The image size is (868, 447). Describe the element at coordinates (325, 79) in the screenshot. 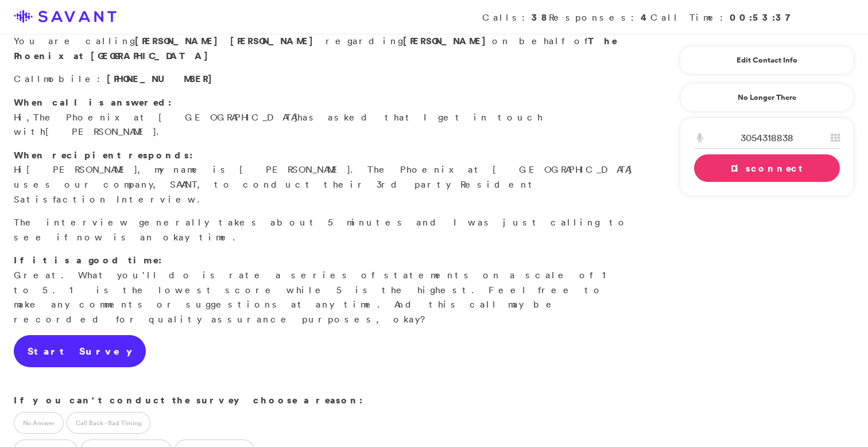

I see `p: Call :` at that location.